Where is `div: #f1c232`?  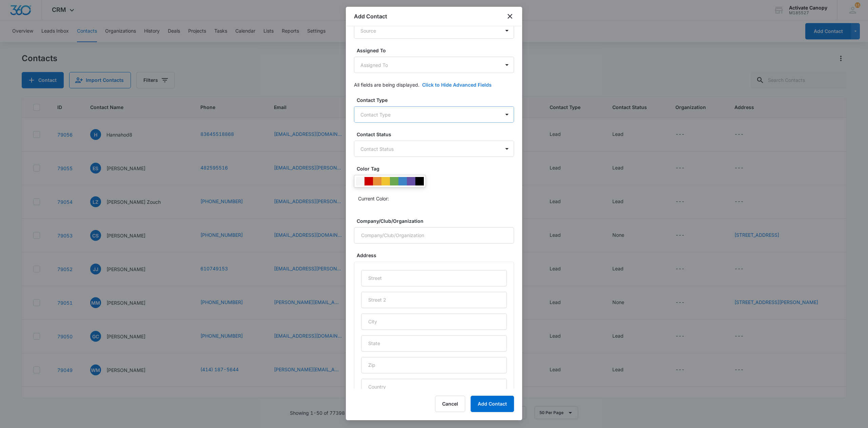 div: #f1c232 is located at coordinates (386, 181).